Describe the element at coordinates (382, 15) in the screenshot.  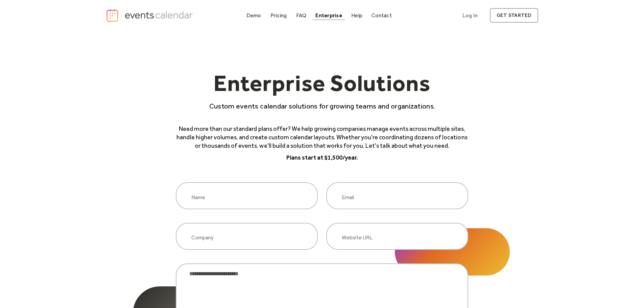
I see `a: Contact` at that location.